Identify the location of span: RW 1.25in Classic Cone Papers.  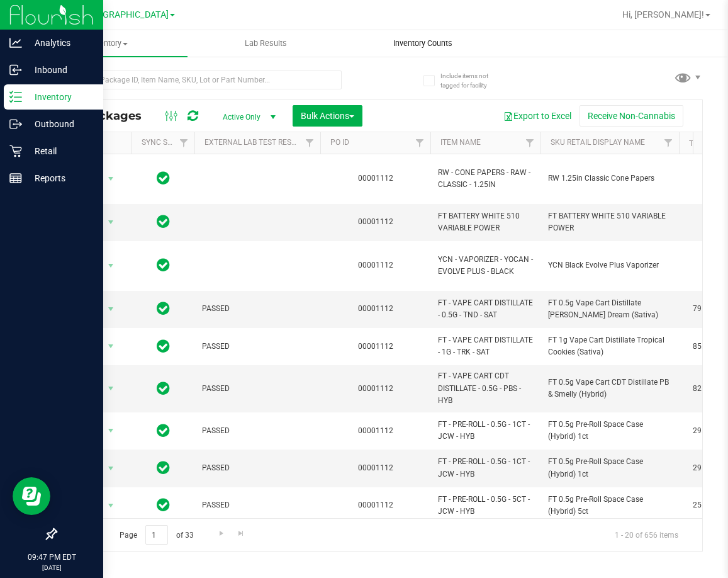
(609, 178).